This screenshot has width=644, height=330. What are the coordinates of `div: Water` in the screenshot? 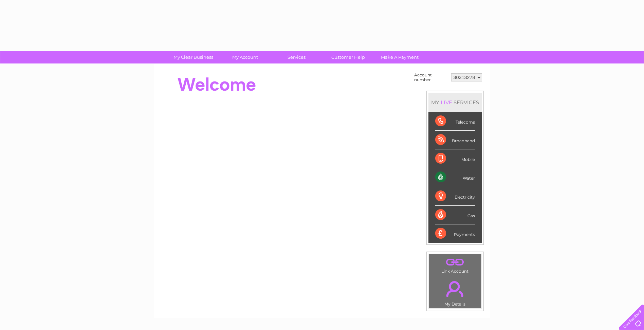 It's located at (455, 177).